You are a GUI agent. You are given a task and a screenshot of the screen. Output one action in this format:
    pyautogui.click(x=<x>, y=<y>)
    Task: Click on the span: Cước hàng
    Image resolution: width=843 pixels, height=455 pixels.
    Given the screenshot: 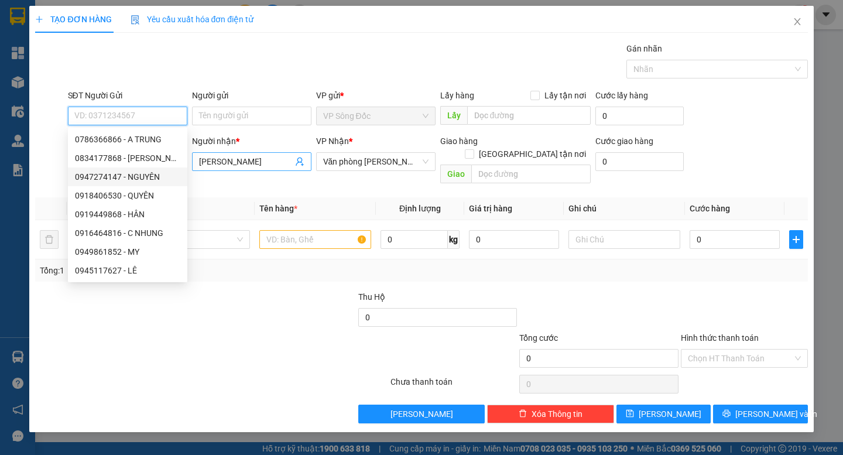 What is the action you would take?
    pyautogui.click(x=710, y=208)
    